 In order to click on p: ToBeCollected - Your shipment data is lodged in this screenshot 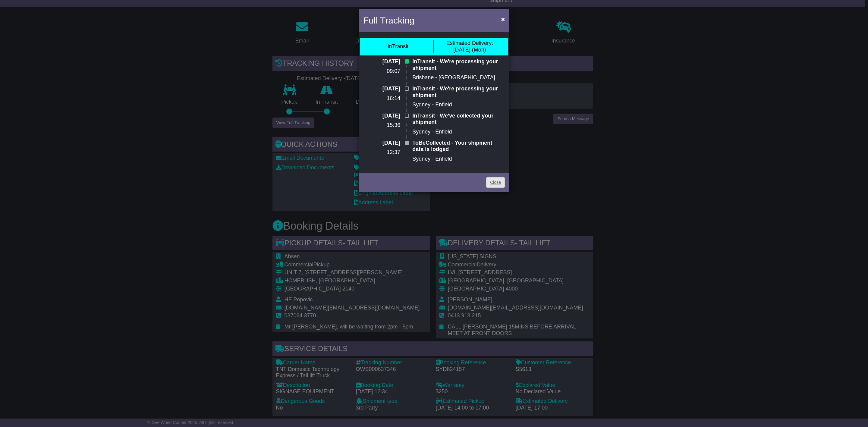, I will do `click(458, 146)`.